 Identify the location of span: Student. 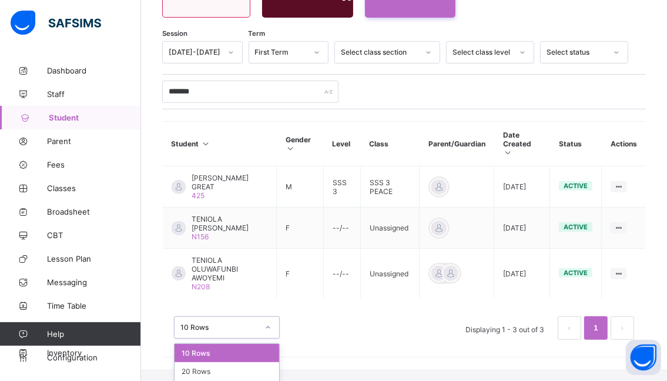
(95, 118).